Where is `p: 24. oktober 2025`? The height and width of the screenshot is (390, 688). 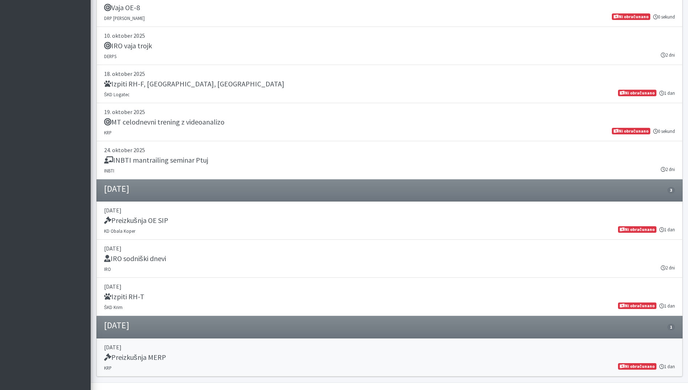 p: 24. oktober 2025 is located at coordinates (390, 150).